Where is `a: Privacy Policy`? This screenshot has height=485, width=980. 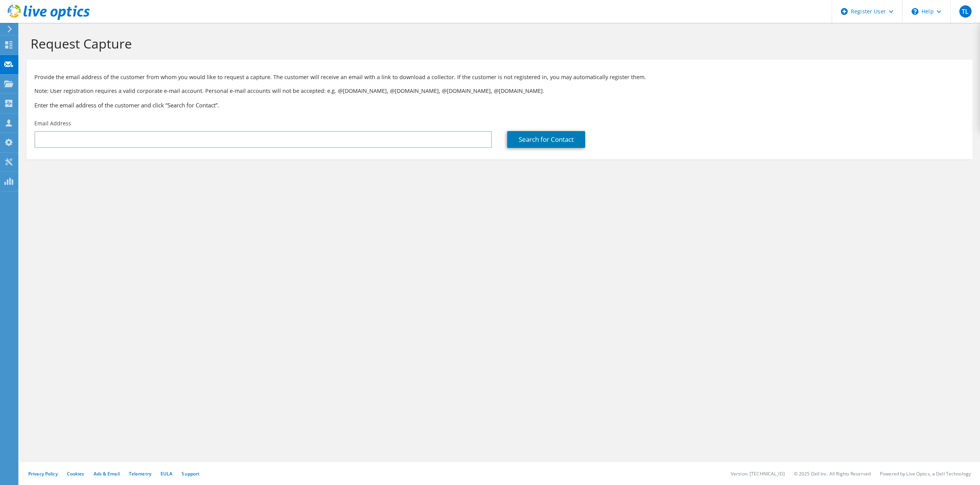 a: Privacy Policy is located at coordinates (43, 474).